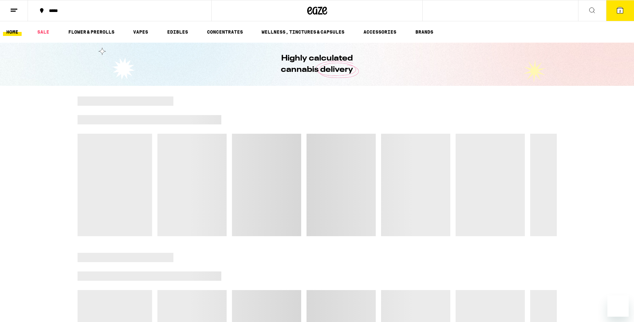 Image resolution: width=634 pixels, height=322 pixels. I want to click on a: ACCESSORIES, so click(379, 32).